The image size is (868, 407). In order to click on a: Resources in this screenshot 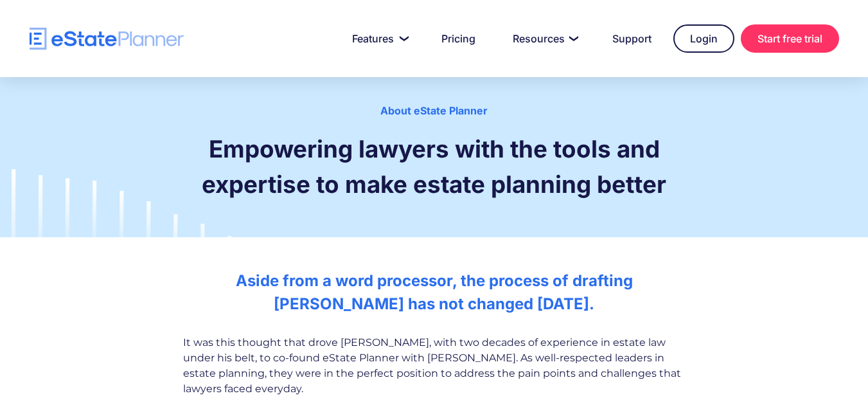, I will do `click(544, 39)`.